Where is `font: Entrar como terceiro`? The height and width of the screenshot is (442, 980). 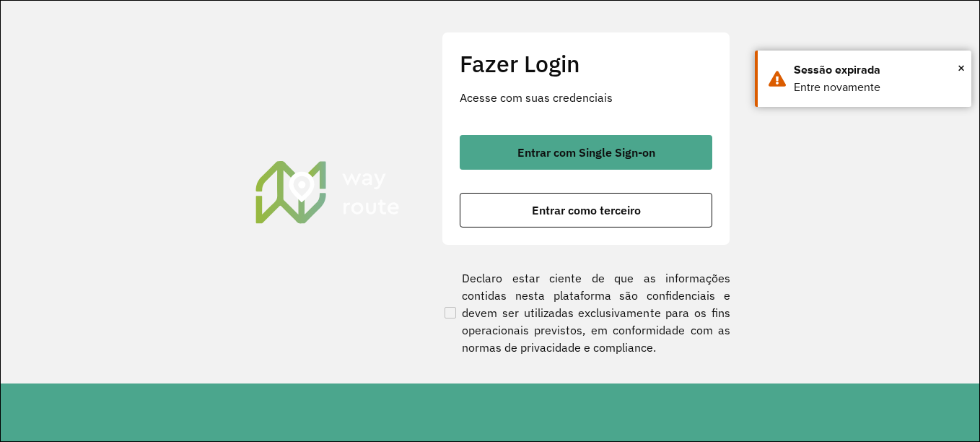
font: Entrar como terceiro is located at coordinates (586, 210).